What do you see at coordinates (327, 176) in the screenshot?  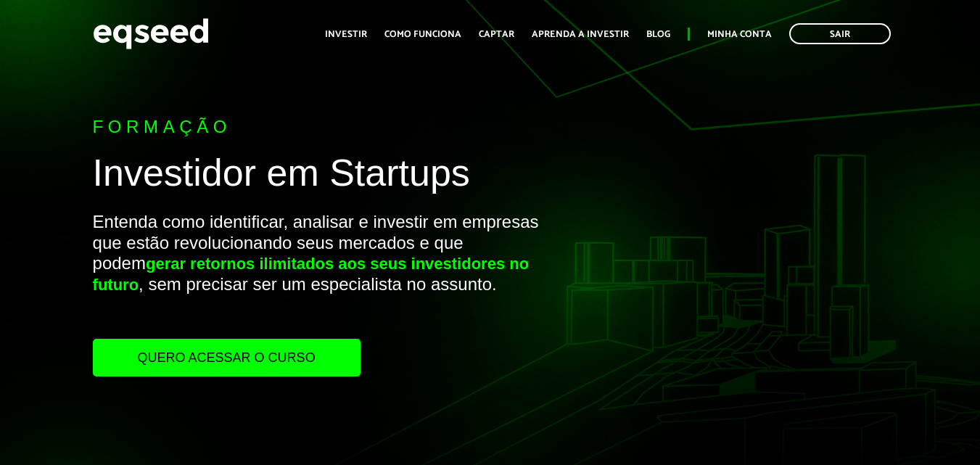 I see `h1: Investidor em Startups` at bounding box center [327, 176].